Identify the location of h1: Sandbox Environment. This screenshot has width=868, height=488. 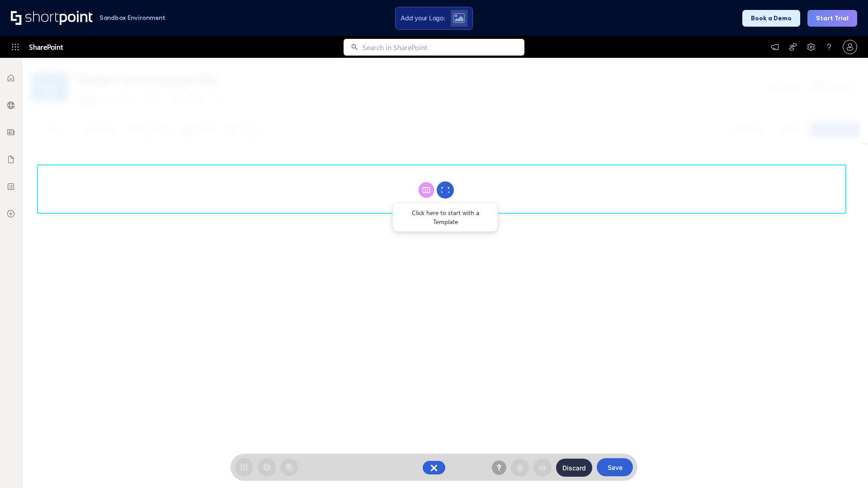
(132, 18).